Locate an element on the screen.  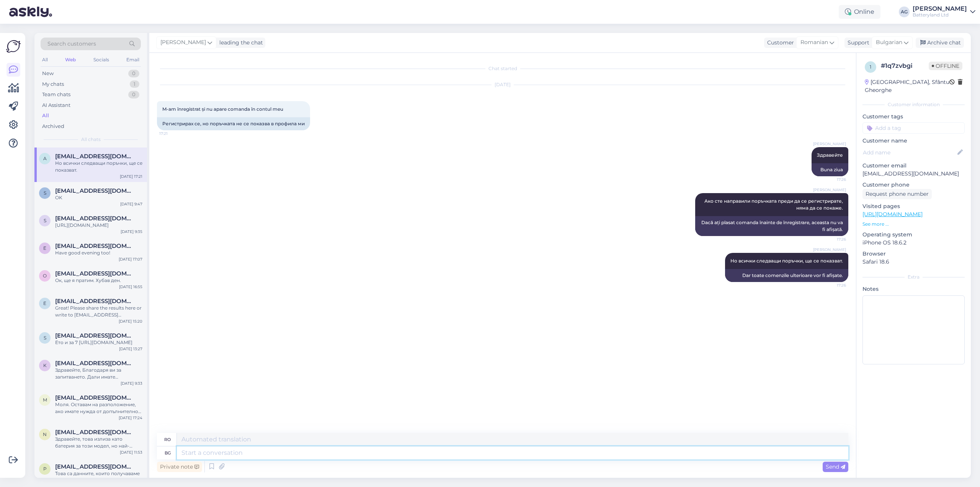
div: Здравейте, Благодаря ви за запитването. Дали имате възможност да ни изпратите снимки на вашето ст... is located at coordinates (98, 373).